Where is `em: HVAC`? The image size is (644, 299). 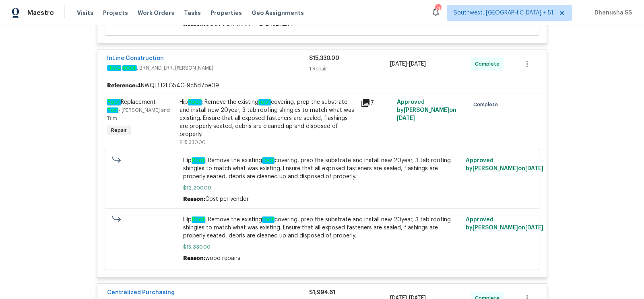
em: HVAC is located at coordinates (114, 68).